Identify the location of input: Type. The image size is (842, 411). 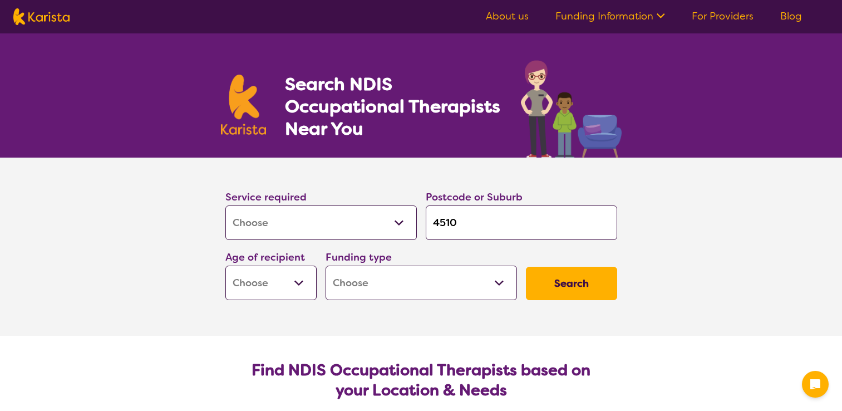
(522, 223).